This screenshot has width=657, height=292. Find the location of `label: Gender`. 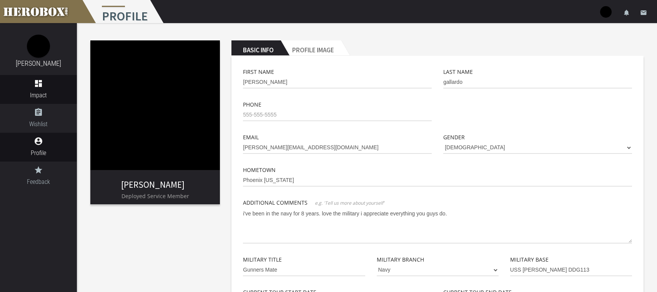

label: Gender is located at coordinates (454, 137).